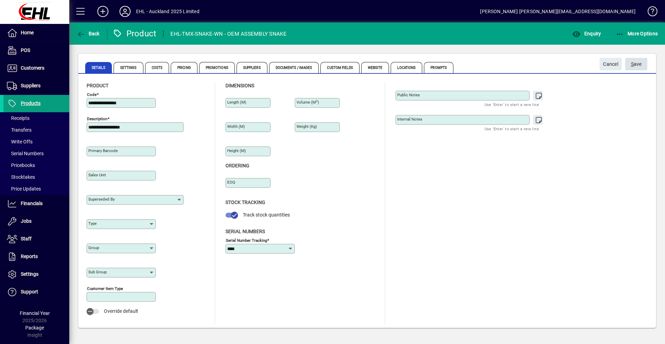 The height and width of the screenshot is (344, 665). Describe the element at coordinates (636, 64) in the screenshot. I see `span: ave` at that location.